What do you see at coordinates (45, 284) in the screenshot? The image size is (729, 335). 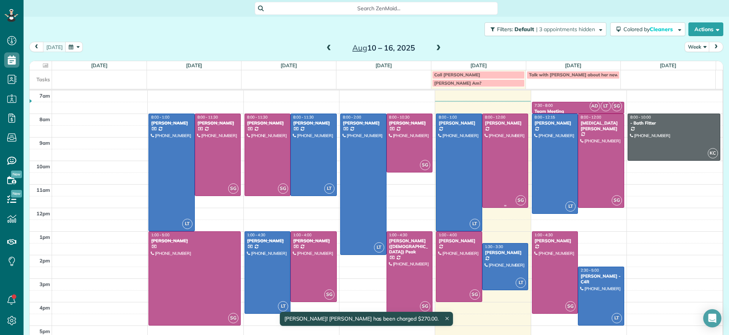 I see `span: 3pm` at bounding box center [45, 284].